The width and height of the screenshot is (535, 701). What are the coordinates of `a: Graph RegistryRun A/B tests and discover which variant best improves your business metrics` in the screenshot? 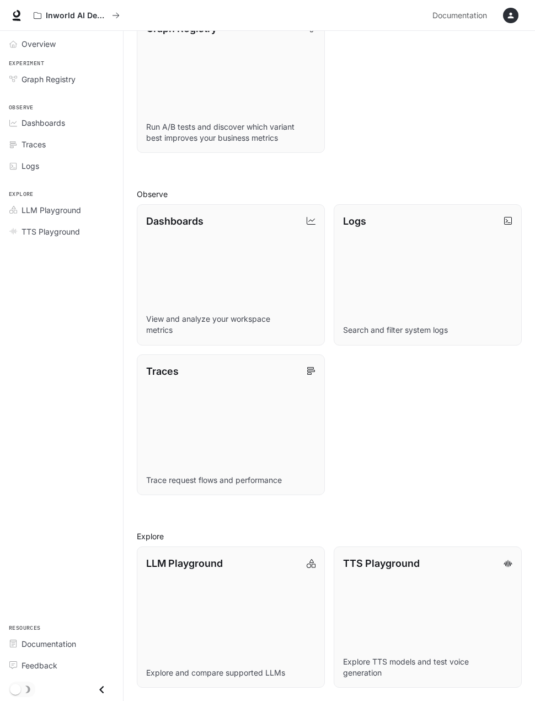 It's located at (231, 82).